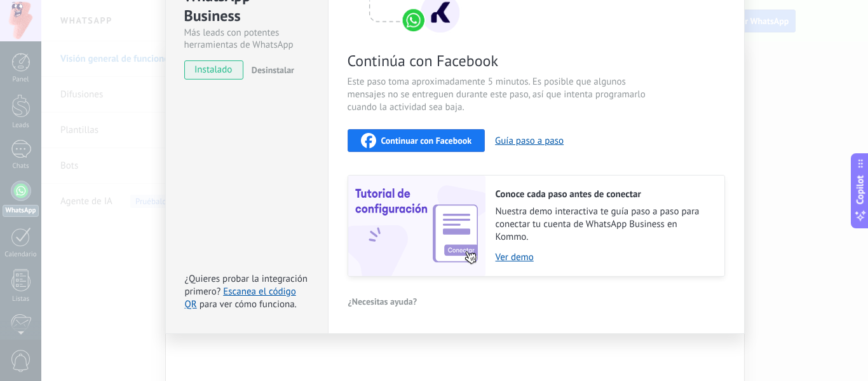  Describe the element at coordinates (383, 301) in the screenshot. I see `button: ¿Necesitas ayuda?` at that location.